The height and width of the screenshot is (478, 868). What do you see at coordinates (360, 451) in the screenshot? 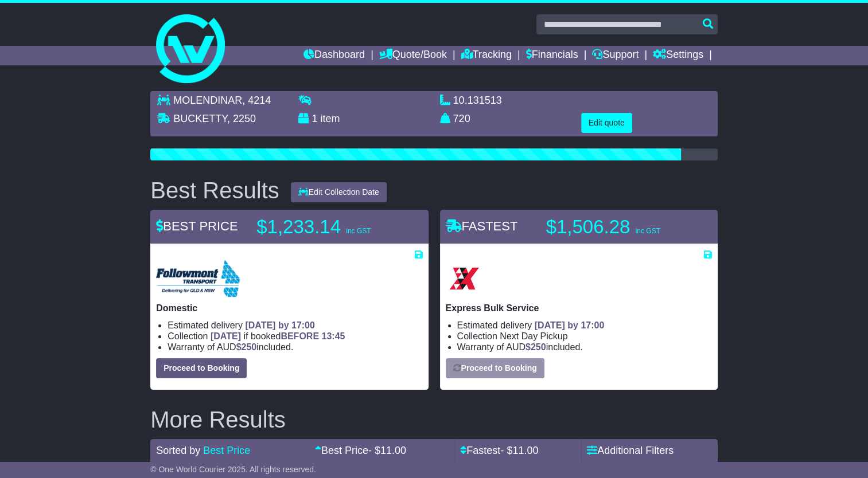
I see `a: Best Price- $11.00` at bounding box center [360, 451].